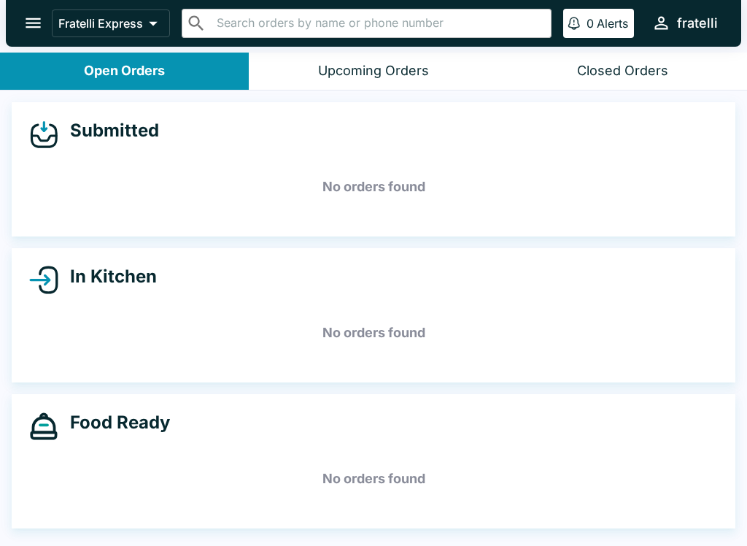 The width and height of the screenshot is (747, 546). Describe the element at coordinates (612, 23) in the screenshot. I see `p: Alerts` at that location.